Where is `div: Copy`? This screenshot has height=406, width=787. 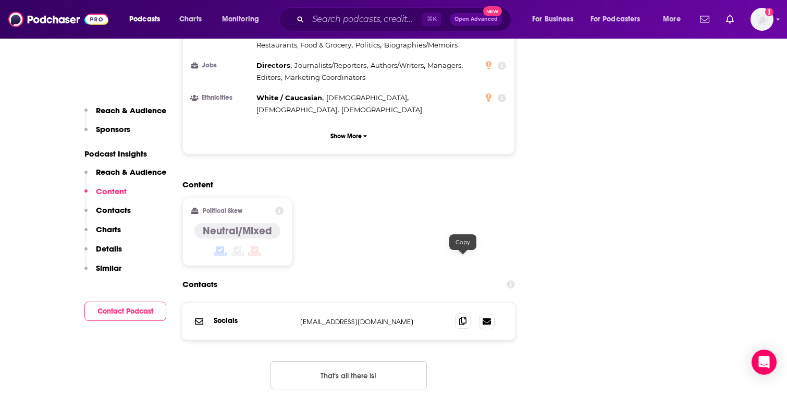
div: Copy is located at coordinates (463, 242).